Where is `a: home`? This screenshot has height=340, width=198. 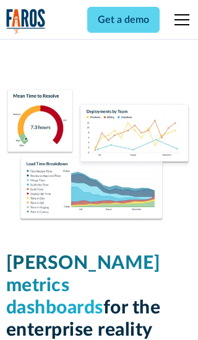 a: home is located at coordinates (26, 21).